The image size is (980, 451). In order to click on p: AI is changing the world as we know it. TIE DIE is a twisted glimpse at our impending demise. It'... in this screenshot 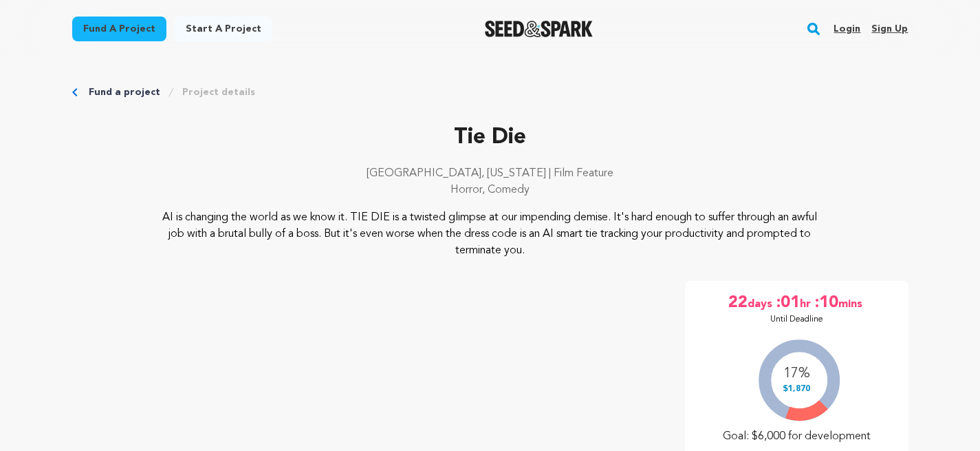, I will do `click(490, 234)`.